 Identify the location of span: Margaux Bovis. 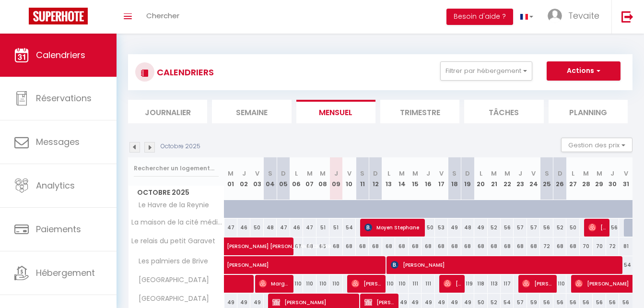
(274, 284).